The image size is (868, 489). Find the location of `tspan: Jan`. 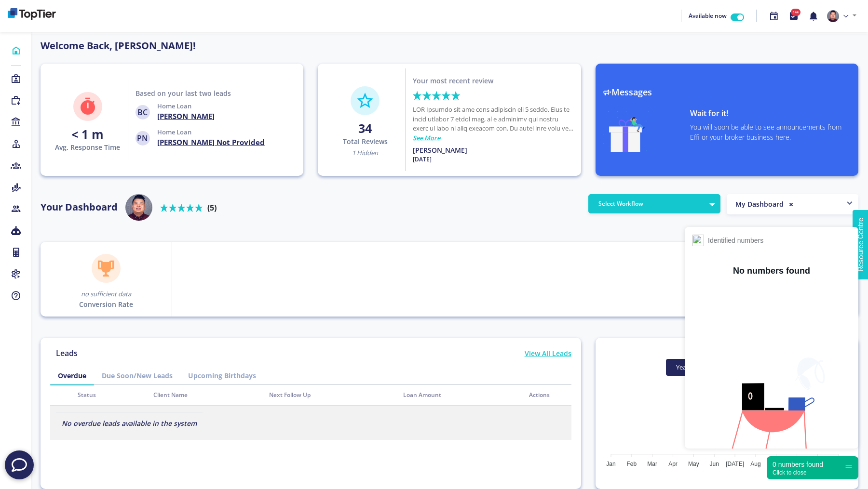

tspan: Jan is located at coordinates (611, 465).